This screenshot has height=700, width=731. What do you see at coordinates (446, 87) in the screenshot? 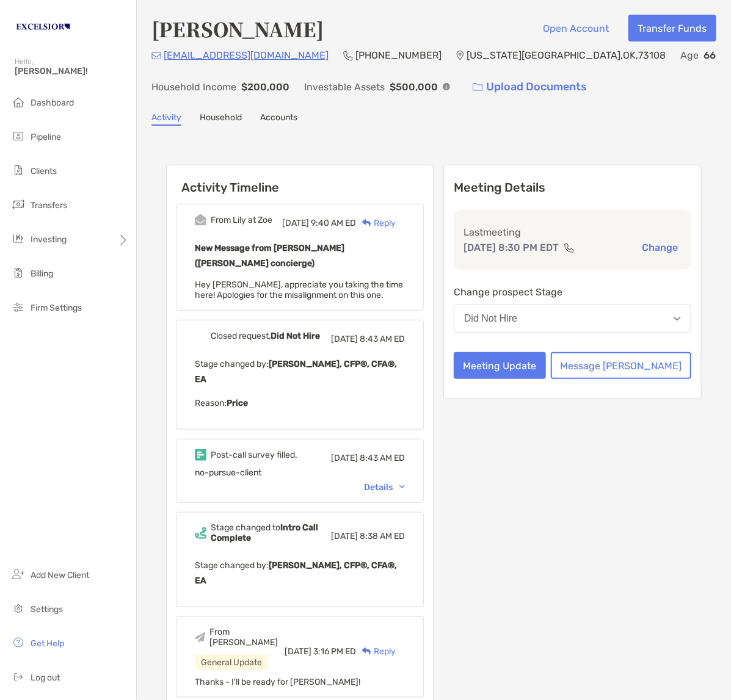
I see `img: Info Icon` at bounding box center [446, 87].